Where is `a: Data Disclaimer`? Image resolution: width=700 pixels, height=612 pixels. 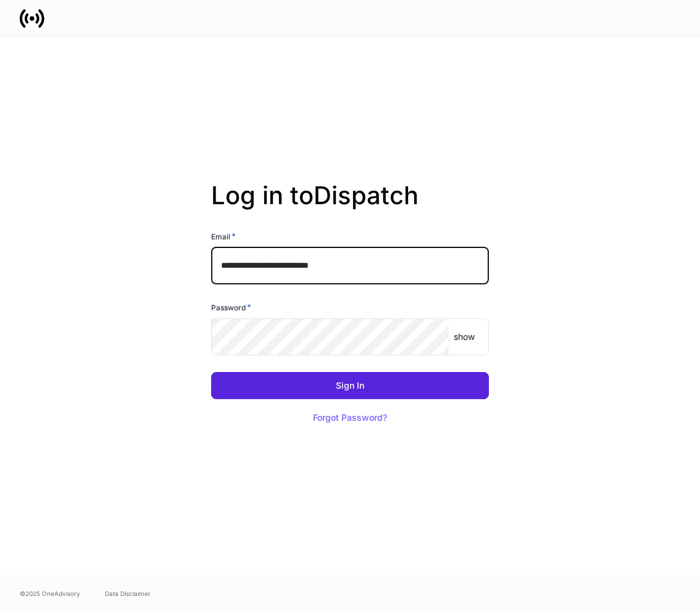 a: Data Disclaimer is located at coordinates (128, 594).